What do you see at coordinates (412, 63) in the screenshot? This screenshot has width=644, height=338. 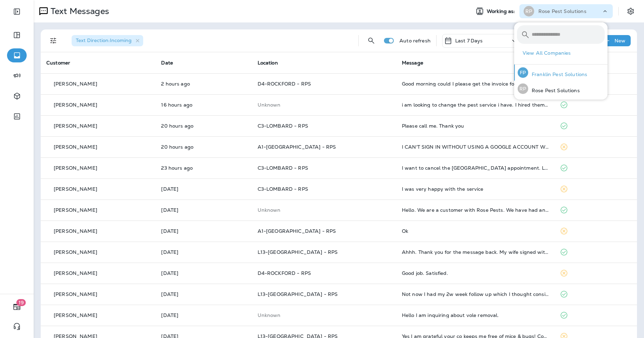 I see `span: Message` at bounding box center [412, 63].